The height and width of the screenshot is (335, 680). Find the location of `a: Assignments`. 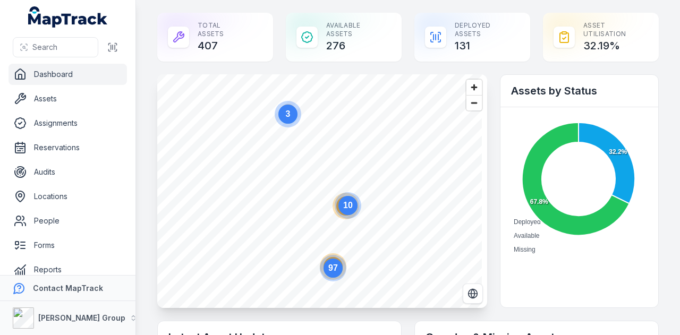

a: Assignments is located at coordinates (67, 123).